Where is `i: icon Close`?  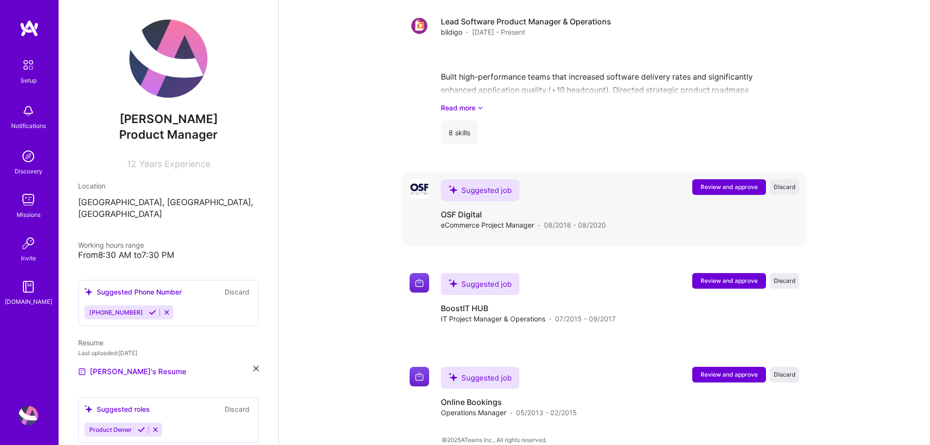
i: icon Close is located at coordinates (256, 368).